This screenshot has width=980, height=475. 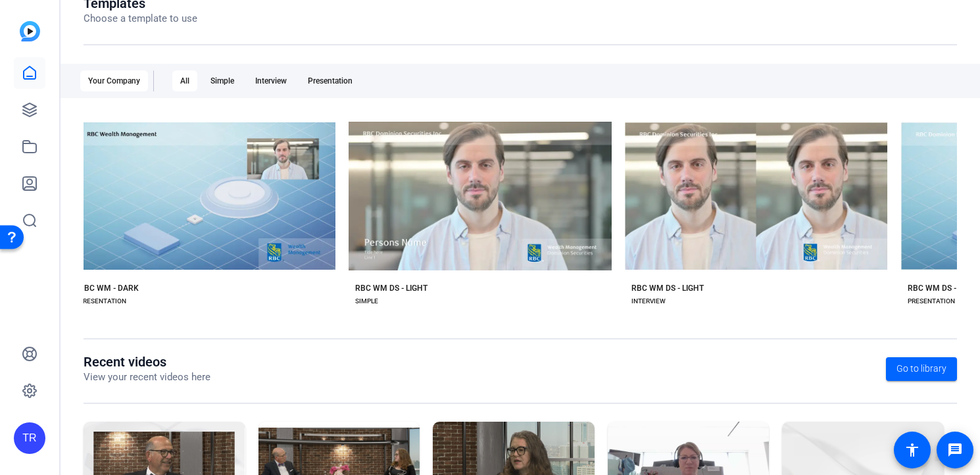 I want to click on p: View your recent videos here, so click(x=147, y=377).